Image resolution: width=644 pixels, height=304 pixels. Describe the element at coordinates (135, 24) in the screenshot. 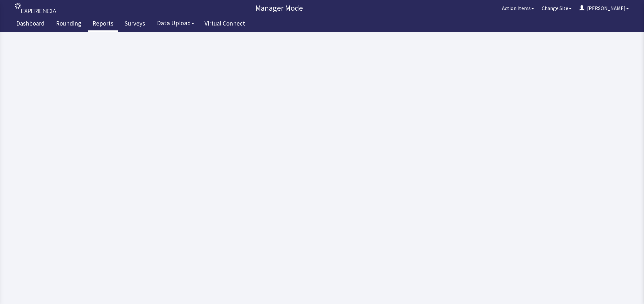

I see `a: Surveys` at that location.